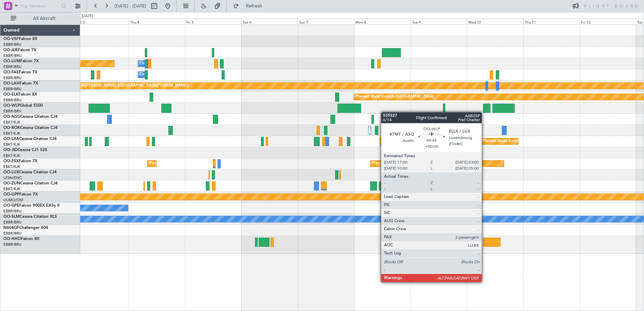  What do you see at coordinates (21, 239) in the screenshot?
I see `a: OO-HHOFalcon 8X` at bounding box center [21, 239].